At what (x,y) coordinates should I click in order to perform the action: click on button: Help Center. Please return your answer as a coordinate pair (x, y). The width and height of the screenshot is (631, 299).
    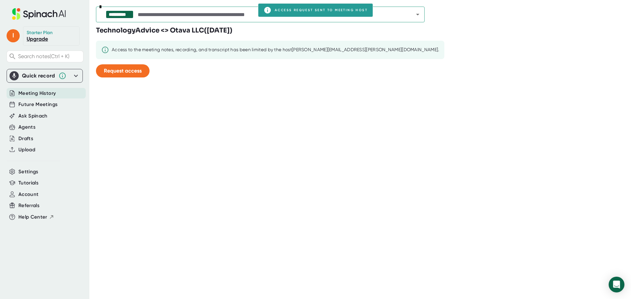
    Looking at the image, I should click on (36, 217).